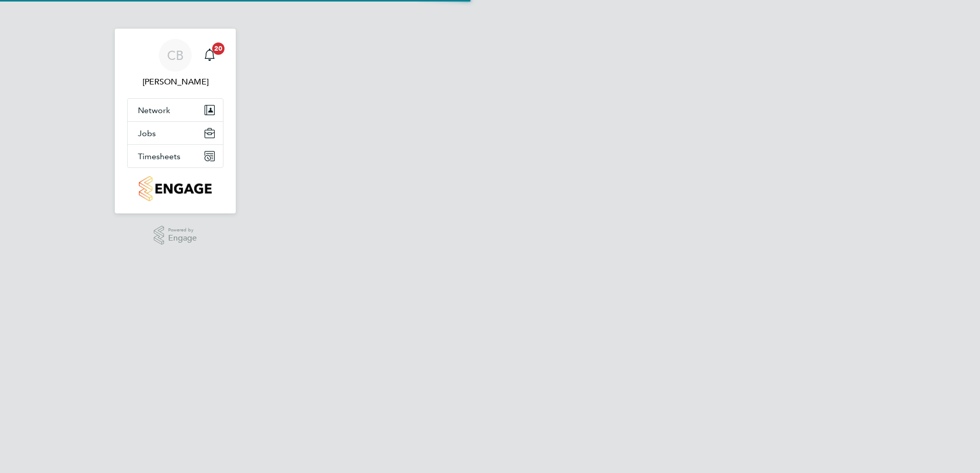 This screenshot has height=473, width=980. Describe the element at coordinates (175, 133) in the screenshot. I see `button: Jobs` at that location.